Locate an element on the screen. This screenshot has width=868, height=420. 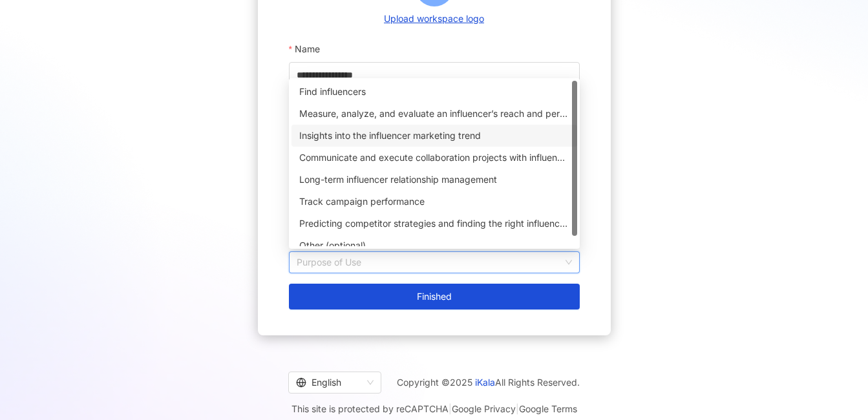
div: Predicting competitor strategies and finding the right influencers is located at coordinates (434, 224).